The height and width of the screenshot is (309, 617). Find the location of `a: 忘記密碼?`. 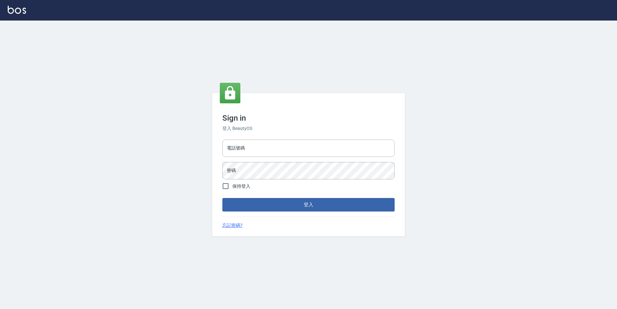

a: 忘記密碼? is located at coordinates (232, 225).